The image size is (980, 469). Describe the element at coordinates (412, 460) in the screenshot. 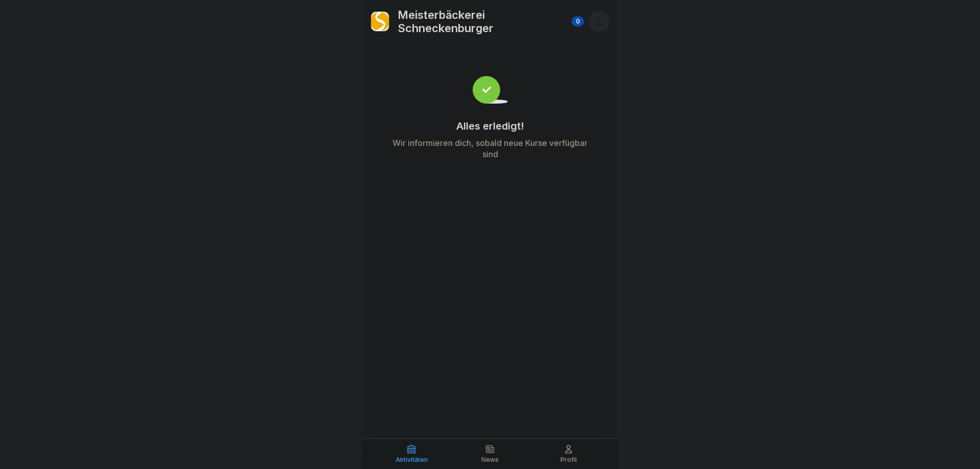

I see `p: Aktivitäten` at that location.